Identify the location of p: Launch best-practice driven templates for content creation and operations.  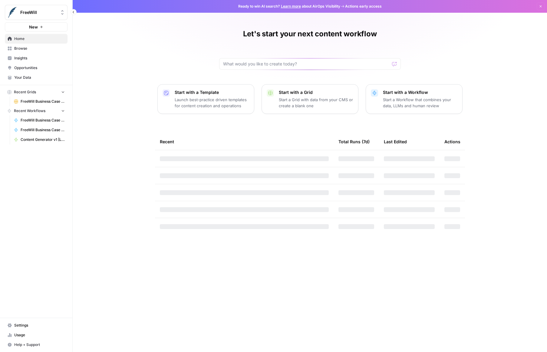
(212, 103).